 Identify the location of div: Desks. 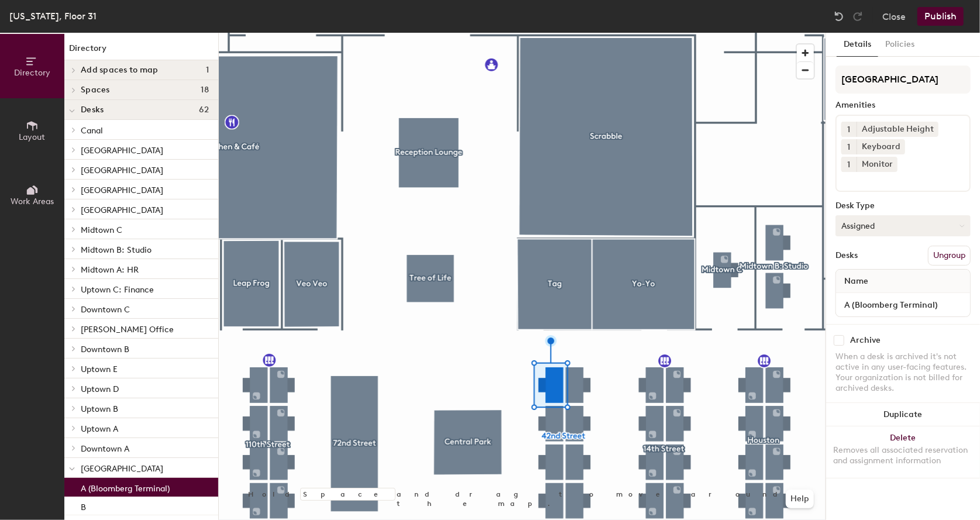
(847, 256).